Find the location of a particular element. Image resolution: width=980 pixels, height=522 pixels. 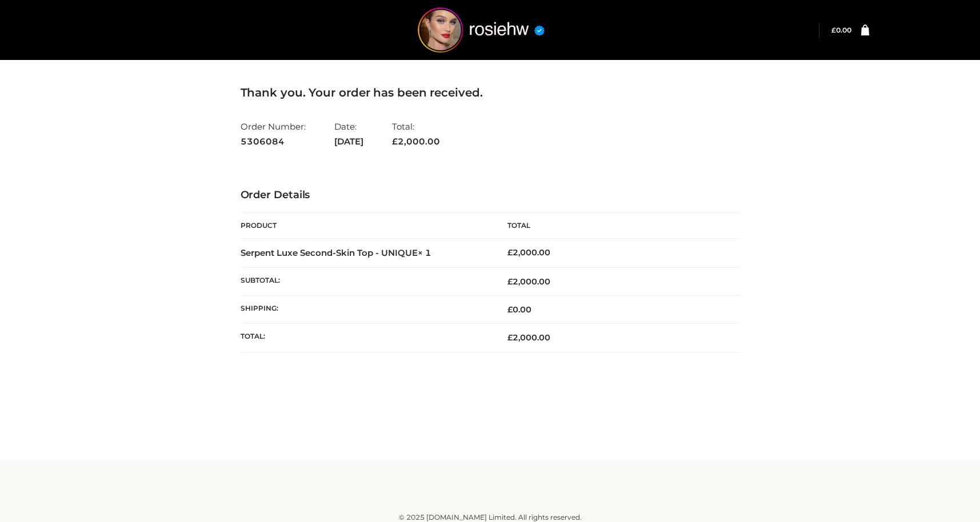

th: Total is located at coordinates (615, 225).